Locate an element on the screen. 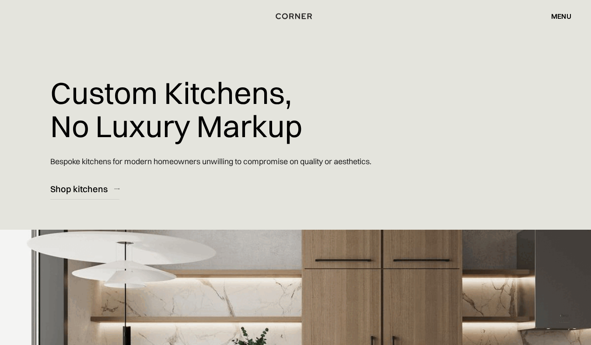 Image resolution: width=591 pixels, height=345 pixels. a: Shop kitchens is located at coordinates (85, 189).